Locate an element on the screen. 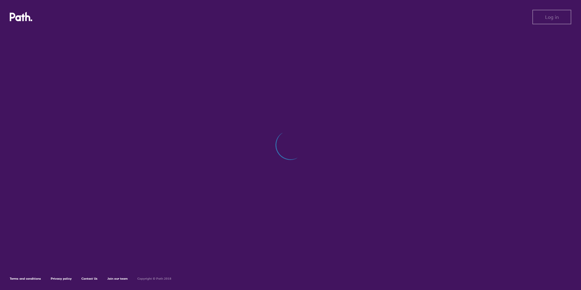 The height and width of the screenshot is (290, 581). a: Terms and conditions is located at coordinates (25, 278).